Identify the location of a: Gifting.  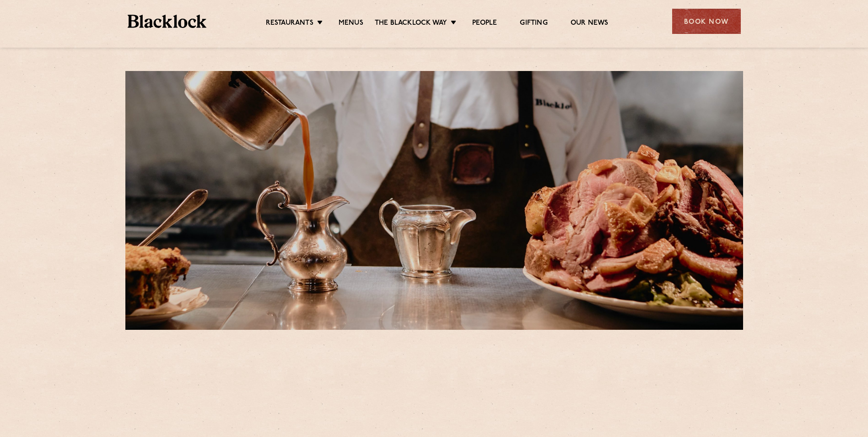
(534, 23).